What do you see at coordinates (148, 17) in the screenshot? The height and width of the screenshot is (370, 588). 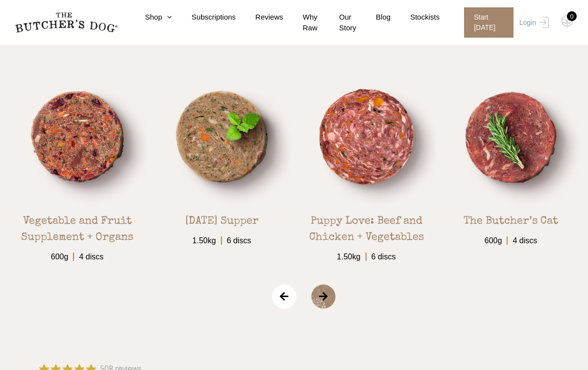 I see `a: Shop` at bounding box center [148, 17].